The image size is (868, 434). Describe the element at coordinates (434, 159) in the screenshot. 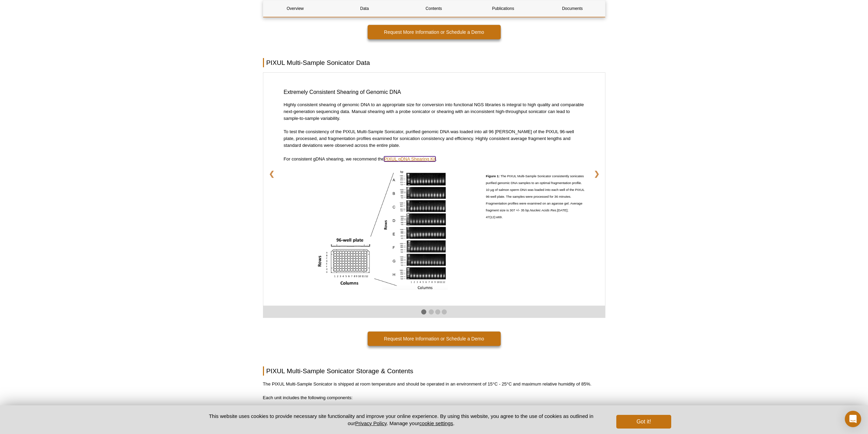

I see `p: For consistent gDNA shearing, we recommend the .` at that location.